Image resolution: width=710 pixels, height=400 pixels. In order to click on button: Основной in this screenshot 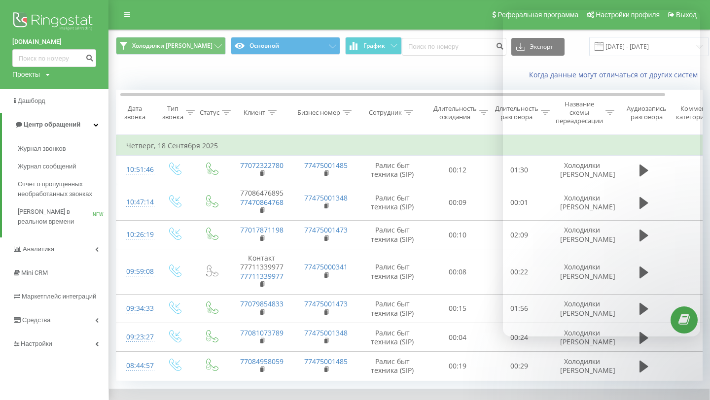, I will do `click(285, 46)`.